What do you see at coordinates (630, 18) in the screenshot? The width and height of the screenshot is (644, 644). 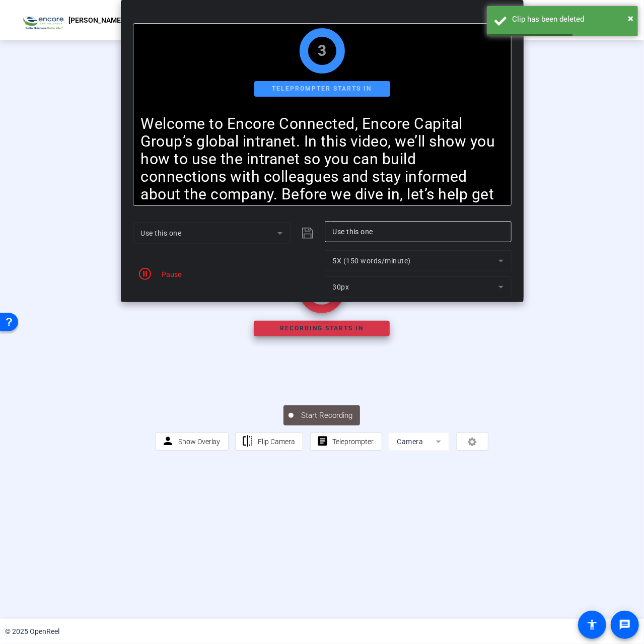 I see `button: Close` at bounding box center [630, 18].